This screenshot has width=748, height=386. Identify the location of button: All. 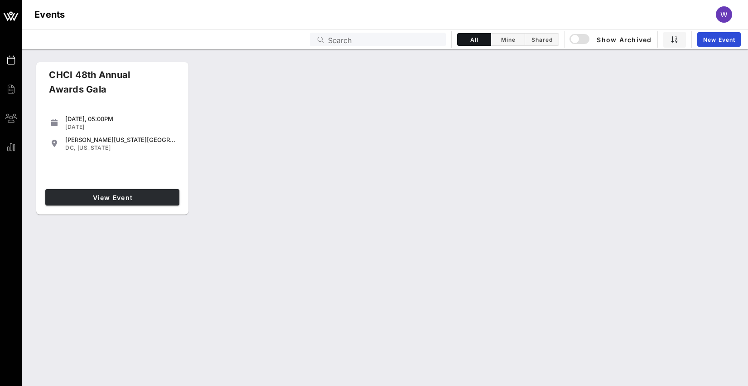
(474, 39).